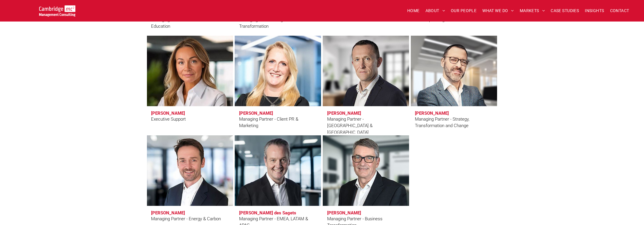  Describe the element at coordinates (278, 171) in the screenshot. I see `a: Charles Orsel Des Sagets | Managing Partner - EMEA` at that location.